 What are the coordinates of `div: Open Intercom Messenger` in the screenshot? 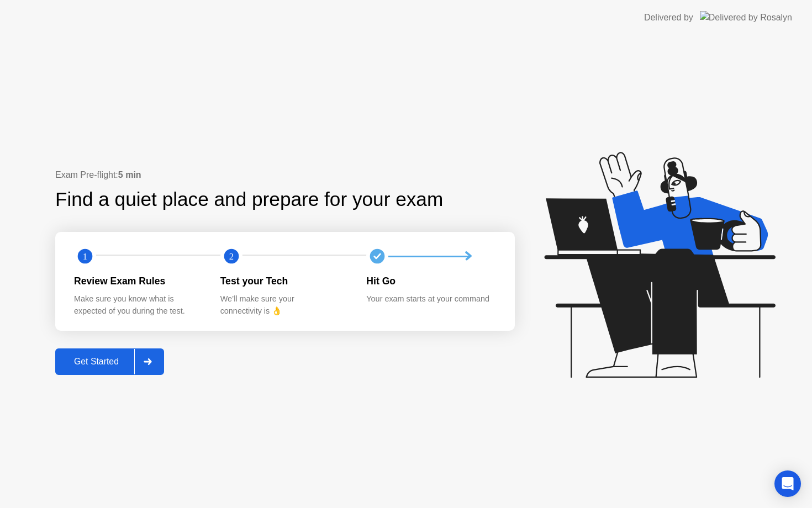 It's located at (788, 484).